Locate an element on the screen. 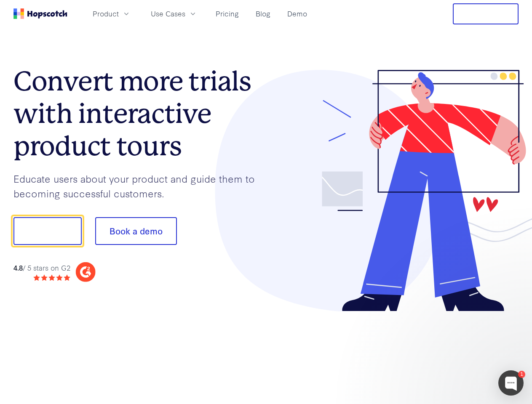 This screenshot has height=404, width=532. div: 1 is located at coordinates (521, 374).